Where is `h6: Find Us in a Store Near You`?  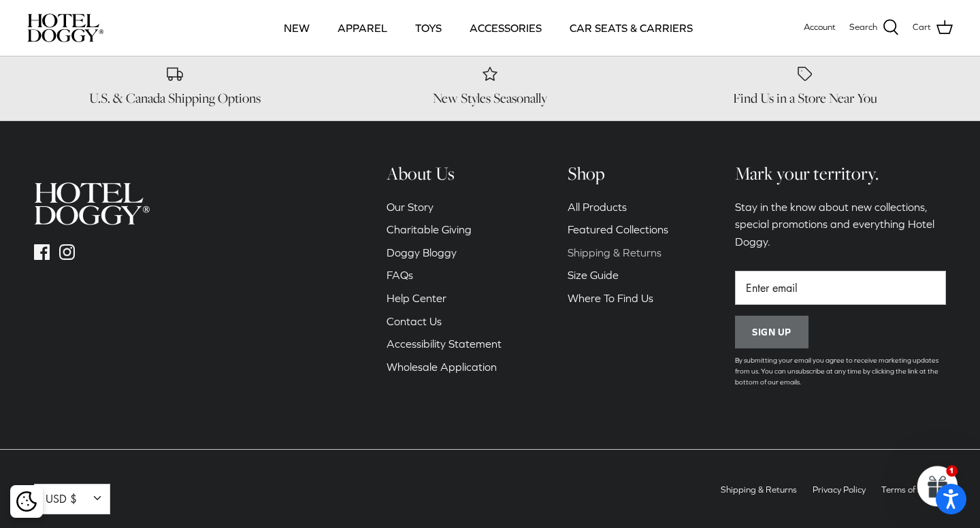
h6: Find Us in a Store Near You is located at coordinates (805, 98).